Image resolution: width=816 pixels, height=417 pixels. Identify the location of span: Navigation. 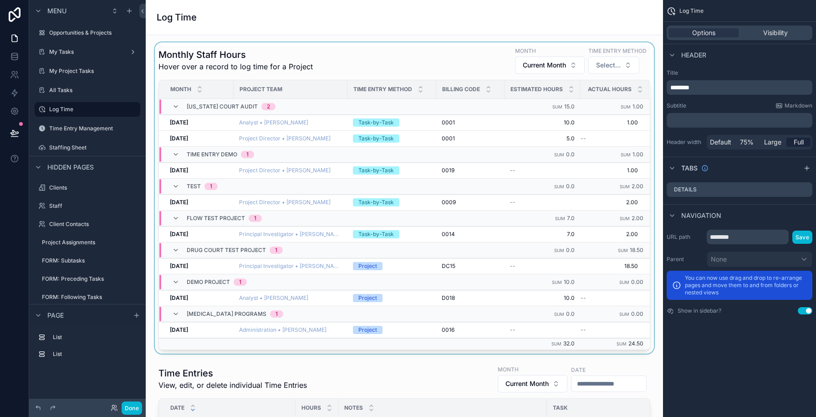
(701, 215).